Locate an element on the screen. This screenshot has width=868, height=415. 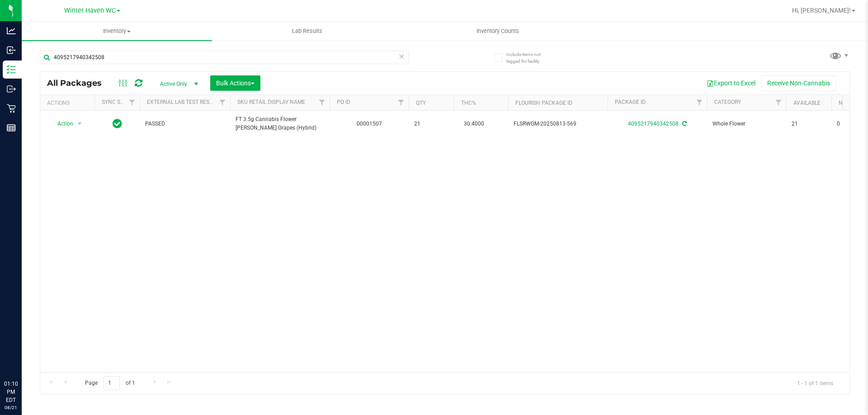
span: Whole Flower is located at coordinates (746, 124).